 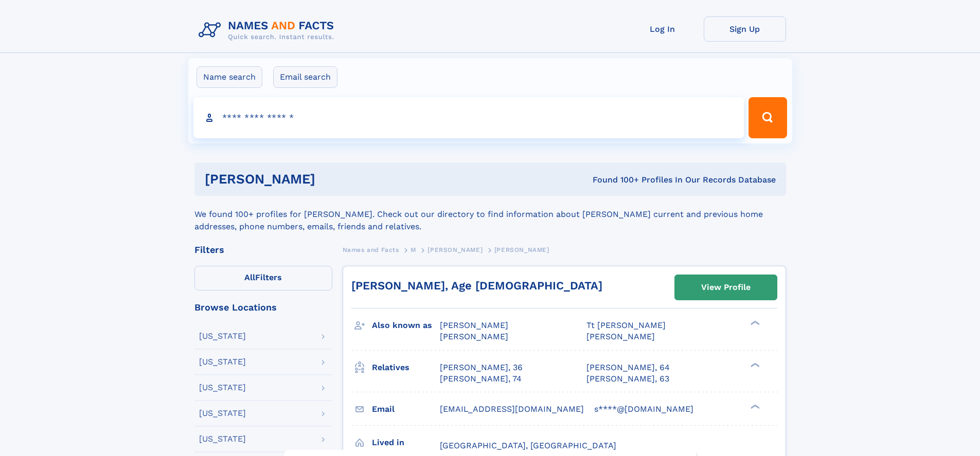 I want to click on a: Names and Facts, so click(x=371, y=250).